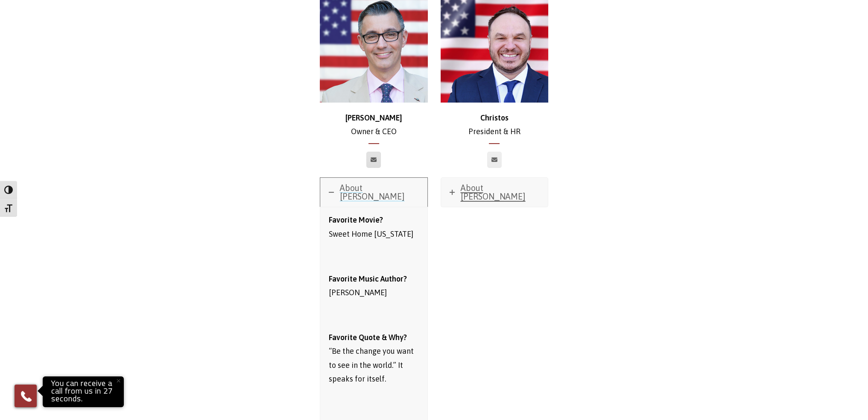  Describe the element at coordinates (83, 392) in the screenshot. I see `p: You can receive a call from us in 27 seconds.` at that location.